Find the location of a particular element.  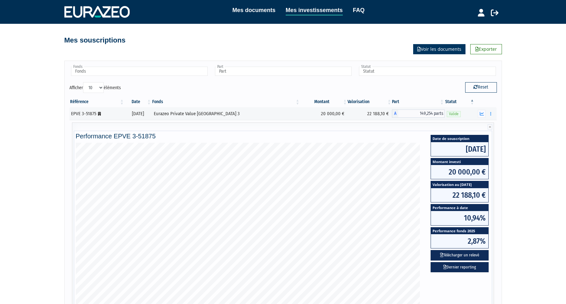

span: 22 188,10 € is located at coordinates (459, 195).